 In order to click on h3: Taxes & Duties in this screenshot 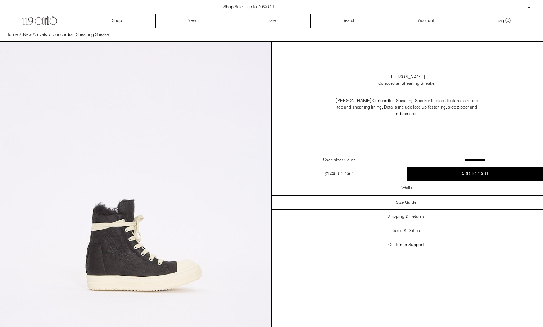, I will do `click(406, 231)`.